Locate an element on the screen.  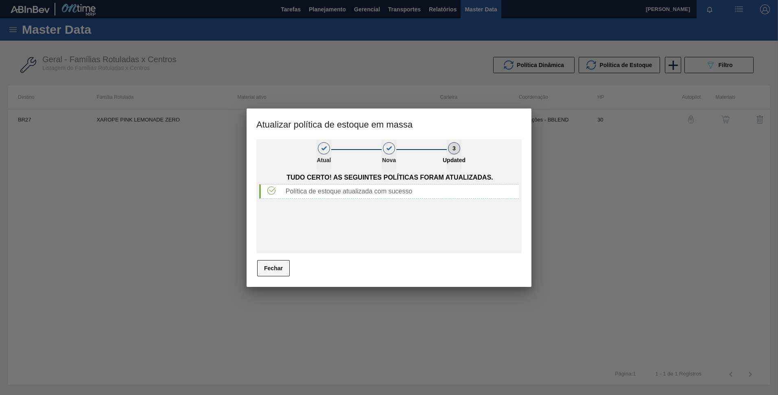
p: Updated is located at coordinates (454, 160).